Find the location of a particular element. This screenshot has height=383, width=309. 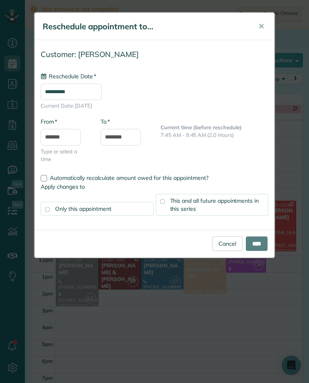

span: Automatically recalculate amount owed for this appointment? is located at coordinates (129, 178).